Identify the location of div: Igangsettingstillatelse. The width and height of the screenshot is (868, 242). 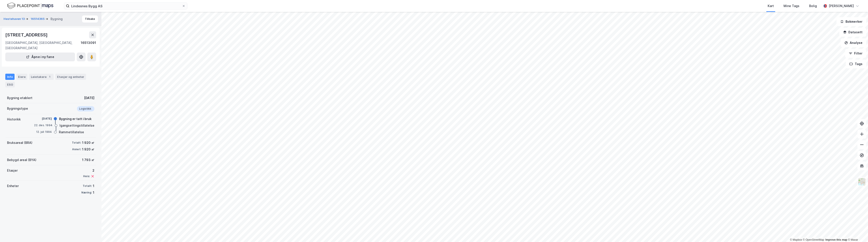
(77, 125).